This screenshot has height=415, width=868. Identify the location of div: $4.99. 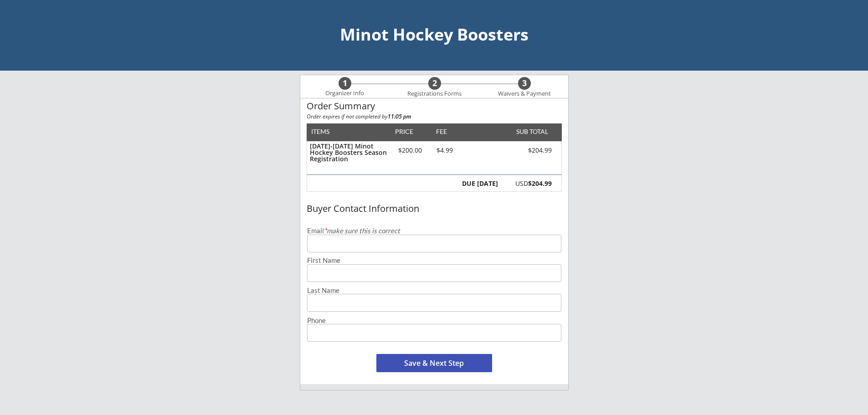
(444, 150).